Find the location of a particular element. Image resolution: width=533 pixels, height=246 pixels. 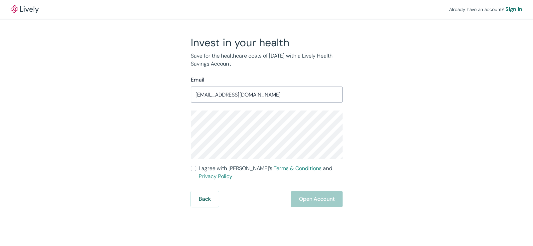

label: Email is located at coordinates (197, 80).